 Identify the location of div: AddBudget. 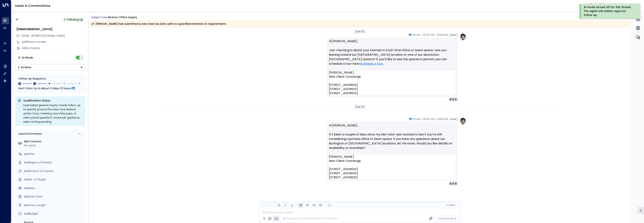
(54, 213).